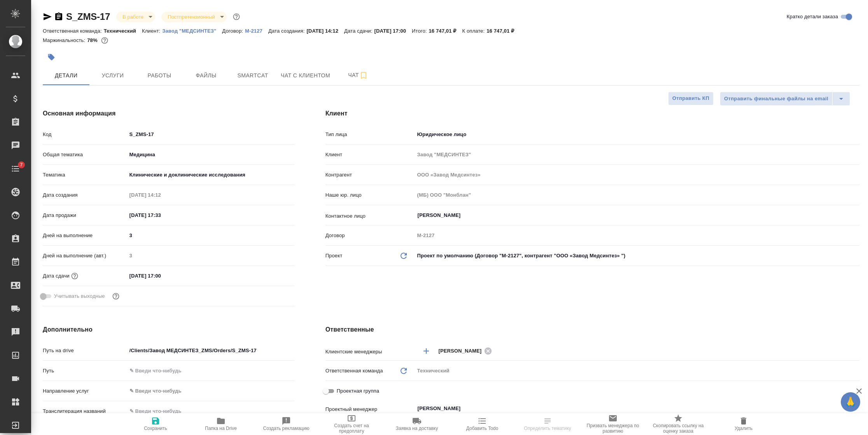  Describe the element at coordinates (370, 352) in the screenshot. I see `p: Клиентские менеджеры` at that location.